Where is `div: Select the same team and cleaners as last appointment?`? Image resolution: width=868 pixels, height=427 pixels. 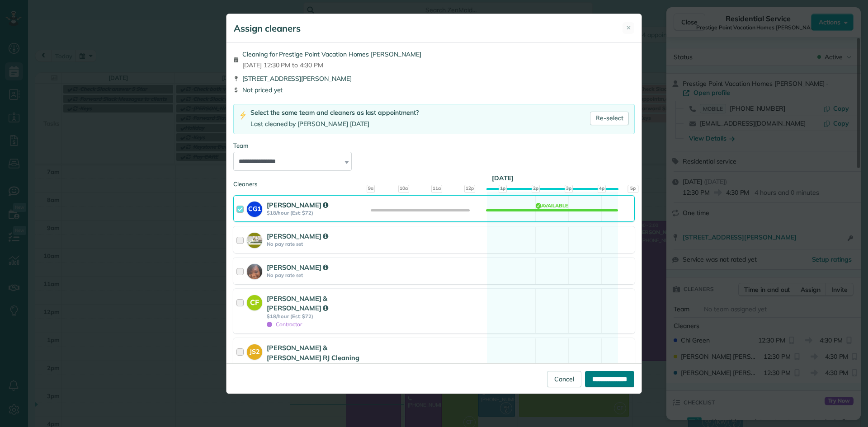 div: Select the same team and cleaners as last appointment? is located at coordinates (334, 113).